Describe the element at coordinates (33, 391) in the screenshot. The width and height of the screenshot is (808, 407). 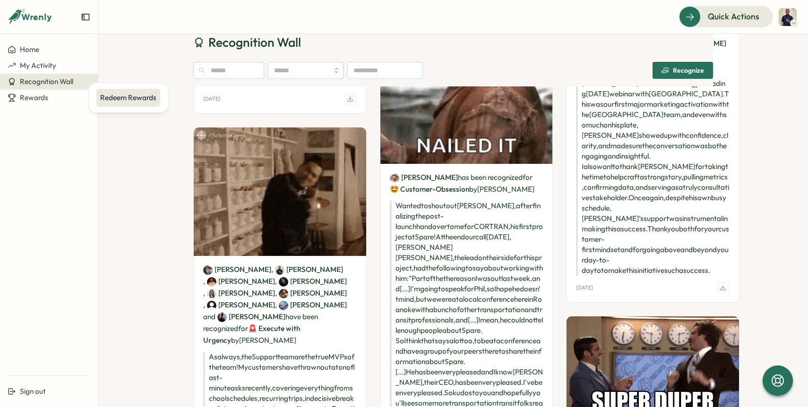
I see `span: Sign out` at that location.